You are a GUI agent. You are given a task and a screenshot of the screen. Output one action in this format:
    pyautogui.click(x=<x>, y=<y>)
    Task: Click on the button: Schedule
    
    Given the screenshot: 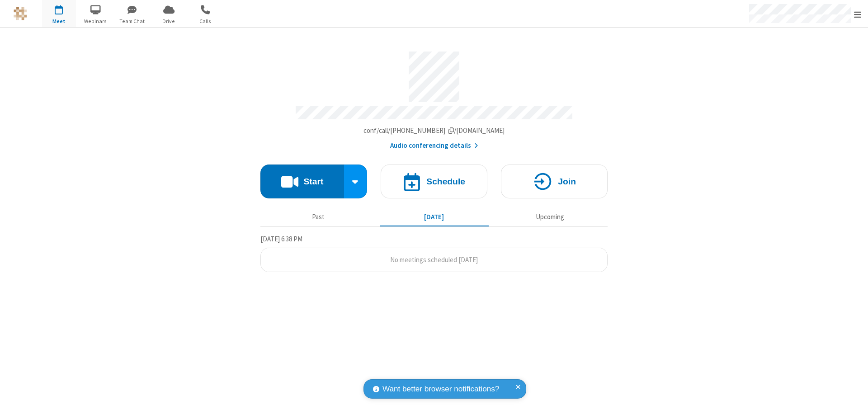 What is the action you would take?
    pyautogui.click(x=434, y=182)
    